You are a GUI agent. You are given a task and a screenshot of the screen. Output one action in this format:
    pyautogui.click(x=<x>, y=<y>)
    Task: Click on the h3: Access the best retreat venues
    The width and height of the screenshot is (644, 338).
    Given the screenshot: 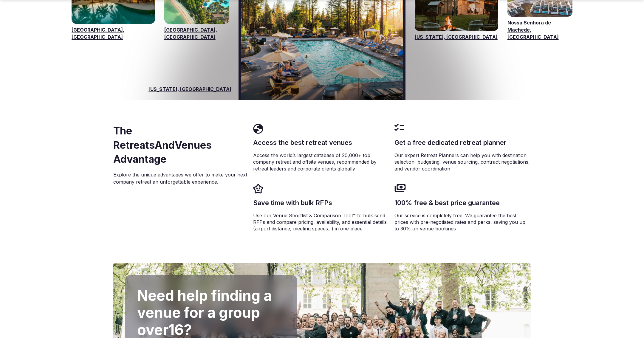 What is the action you would take?
    pyautogui.click(x=321, y=143)
    